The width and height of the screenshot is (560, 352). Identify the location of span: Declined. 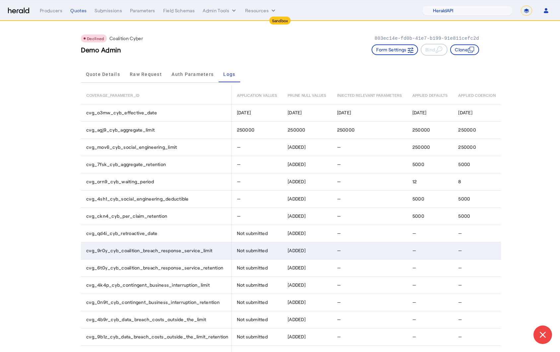
(96, 38).